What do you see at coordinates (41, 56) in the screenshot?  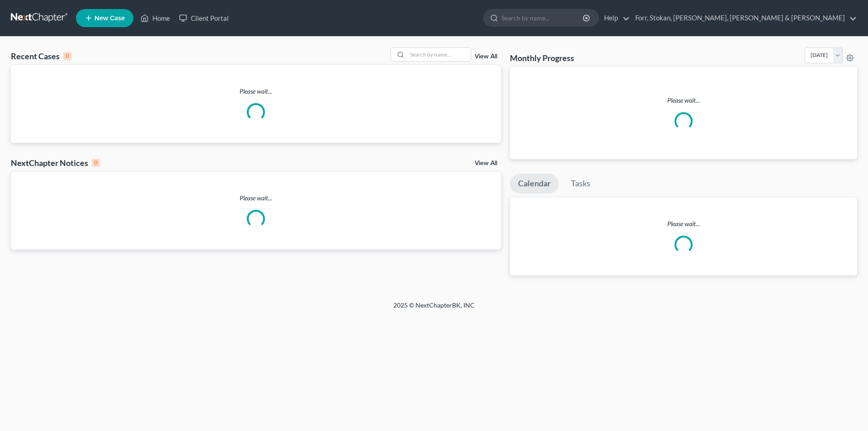 I see `div: Recent Cases` at bounding box center [41, 56].